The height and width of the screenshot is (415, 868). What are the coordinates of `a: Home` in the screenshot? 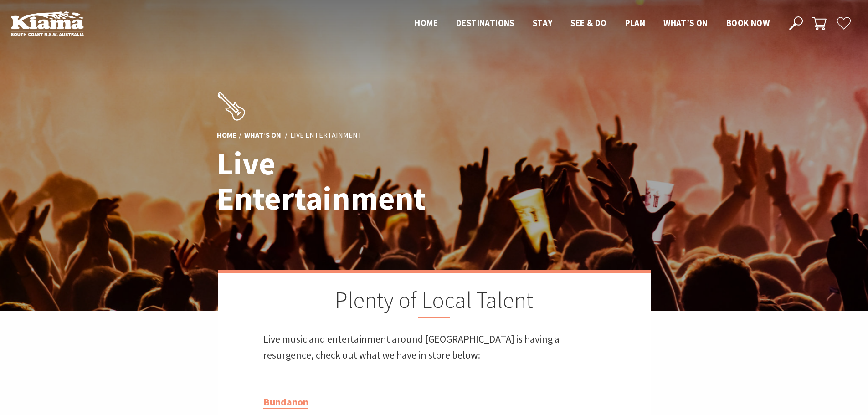 It's located at (226, 135).